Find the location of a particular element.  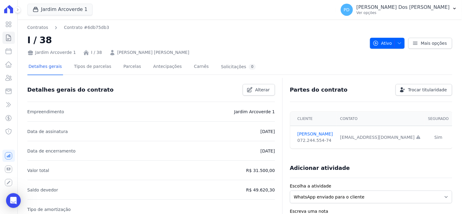

a: I / 38 is located at coordinates (97, 52).